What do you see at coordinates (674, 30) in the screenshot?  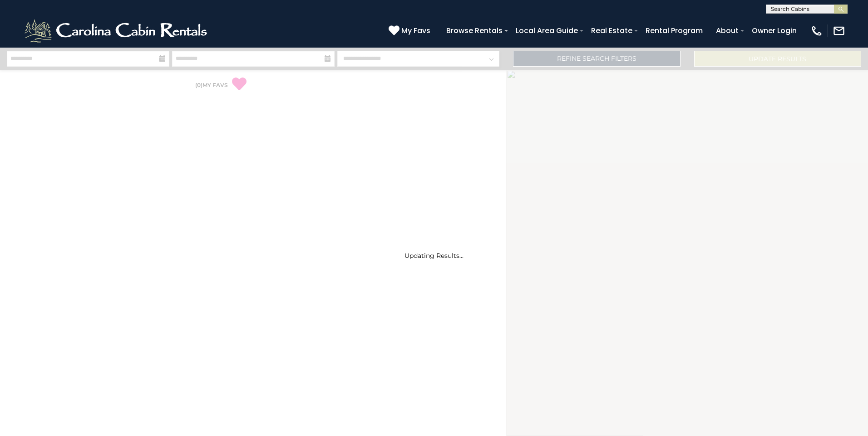 I see `a: Rental Program` at bounding box center [674, 30].